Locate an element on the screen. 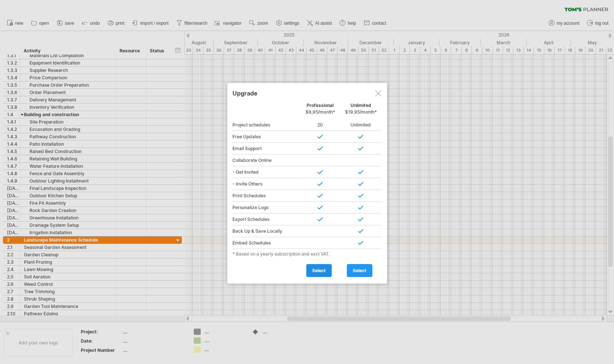 The image size is (614, 364). span: $19,95/month* is located at coordinates (361, 112).